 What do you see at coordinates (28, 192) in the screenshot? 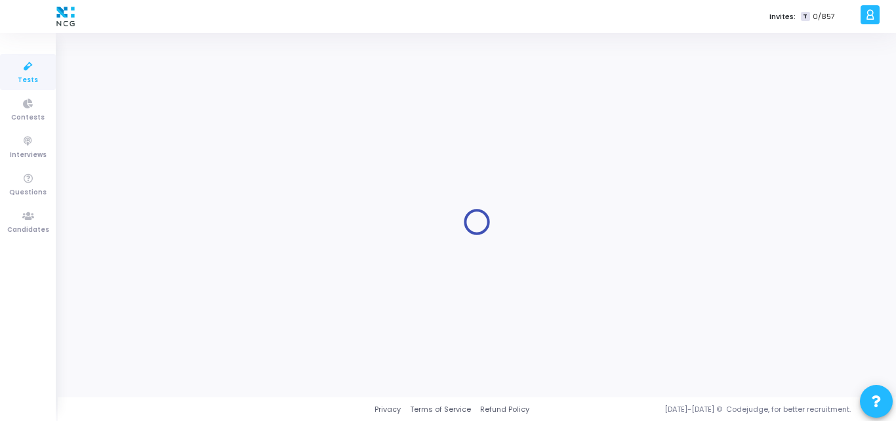
I see `span: Questions` at bounding box center [28, 192].